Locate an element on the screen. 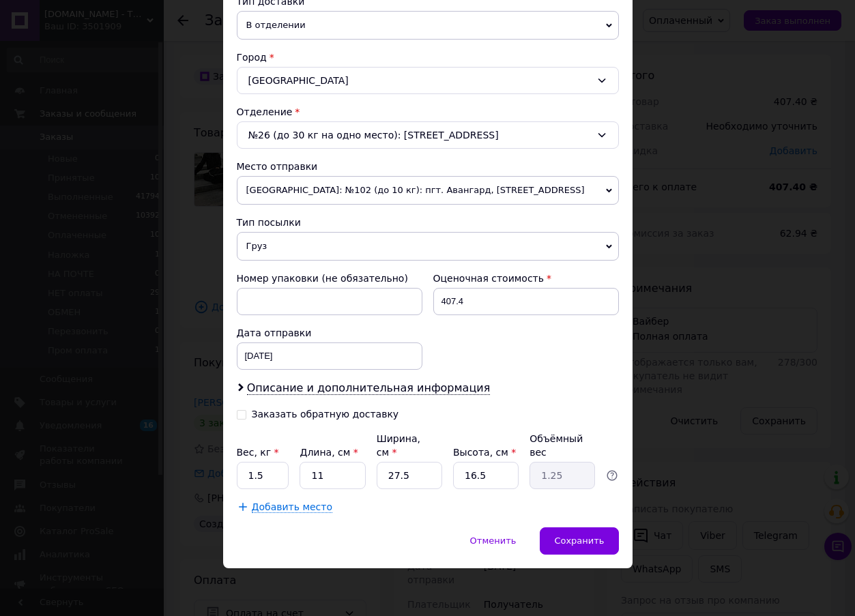 The image size is (855, 616). label: Высота, см is located at coordinates (484, 452).